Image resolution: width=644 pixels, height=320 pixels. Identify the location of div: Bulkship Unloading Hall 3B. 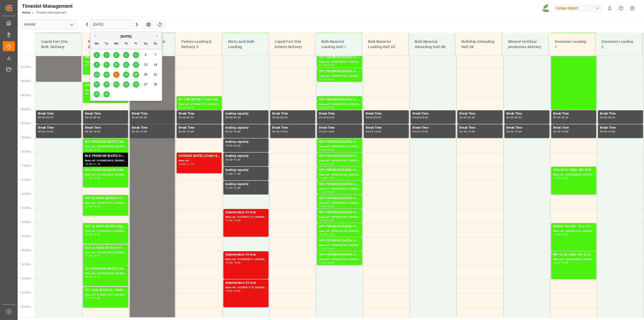
(478, 44).